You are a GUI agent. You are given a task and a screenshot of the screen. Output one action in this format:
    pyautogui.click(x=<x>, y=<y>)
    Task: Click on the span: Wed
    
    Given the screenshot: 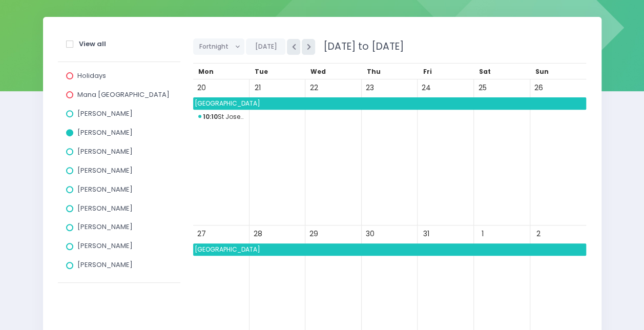 What is the action you would take?
    pyautogui.click(x=318, y=71)
    